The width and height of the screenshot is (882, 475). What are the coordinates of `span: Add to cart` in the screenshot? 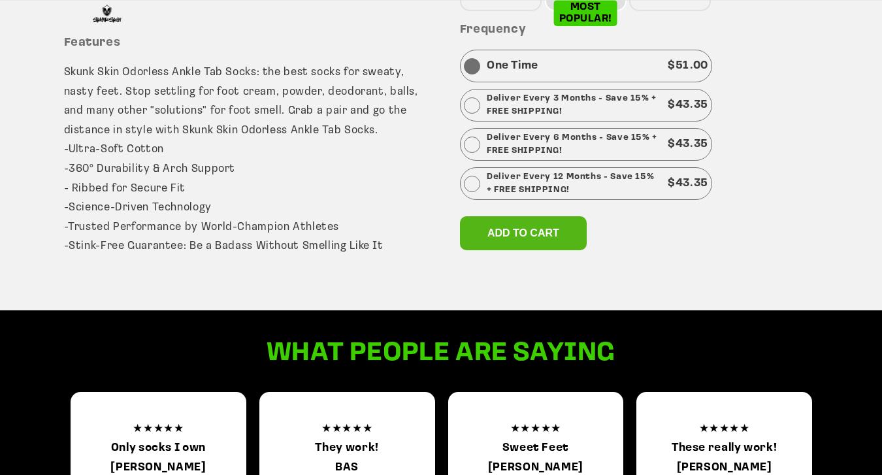 It's located at (523, 233).